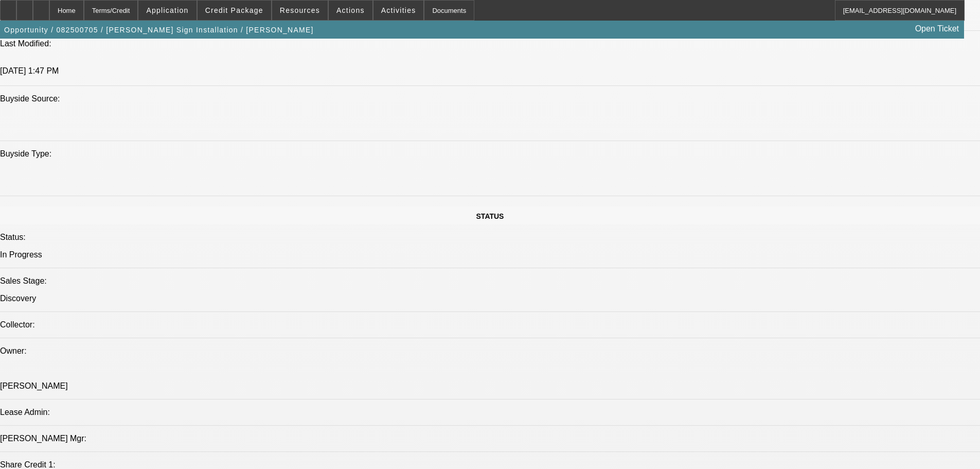 This screenshot has height=469, width=980. What do you see at coordinates (300, 11) in the screenshot?
I see `span: Resources` at bounding box center [300, 11].